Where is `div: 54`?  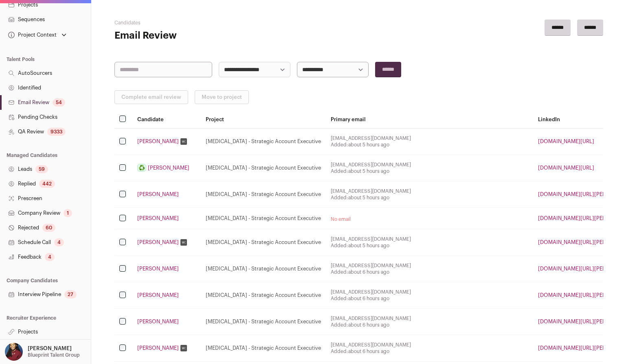 div: 54 is located at coordinates (59, 102).